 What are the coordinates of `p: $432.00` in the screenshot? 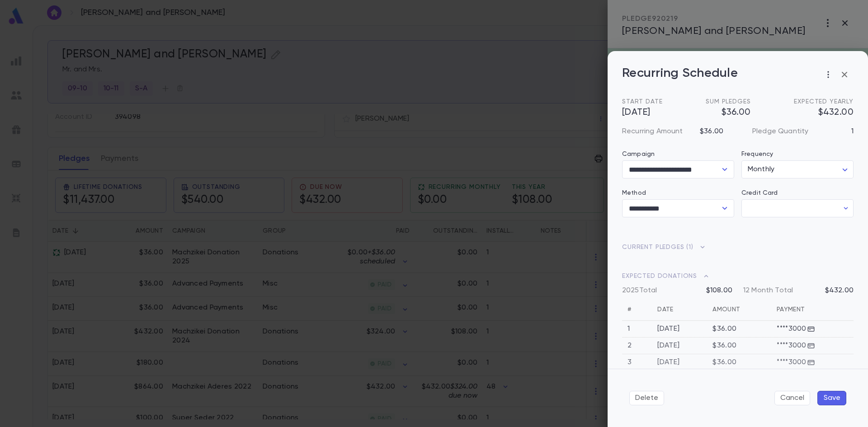 It's located at (839, 290).